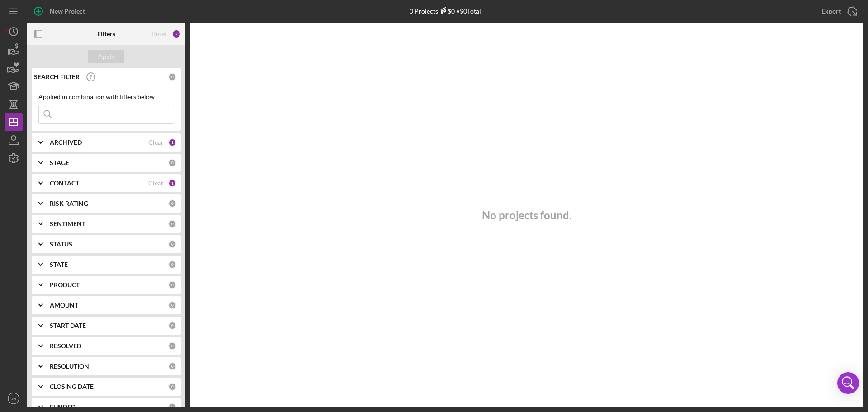 This screenshot has height=412, width=868. I want to click on div: Apply, so click(106, 57).